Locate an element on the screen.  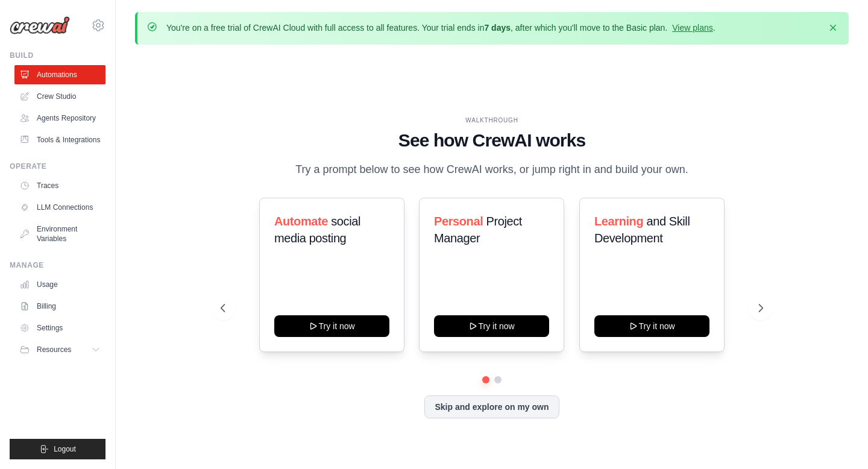
a: Tools & Integrations is located at coordinates (60, 140).